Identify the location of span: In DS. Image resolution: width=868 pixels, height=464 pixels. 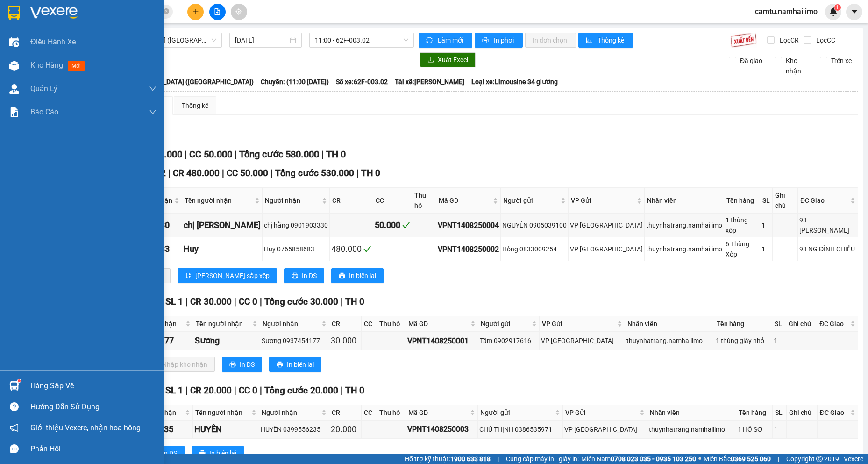
(247, 365).